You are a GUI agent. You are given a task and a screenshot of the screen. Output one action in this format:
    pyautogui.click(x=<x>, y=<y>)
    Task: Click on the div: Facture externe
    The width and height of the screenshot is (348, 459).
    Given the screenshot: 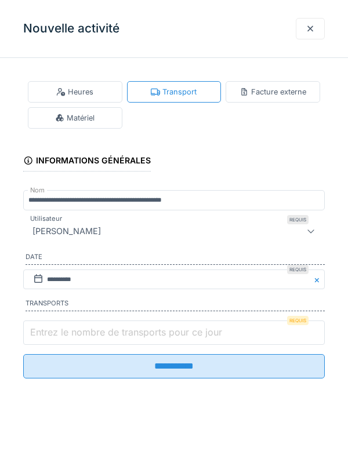 What is the action you would take?
    pyautogui.click(x=272, y=92)
    